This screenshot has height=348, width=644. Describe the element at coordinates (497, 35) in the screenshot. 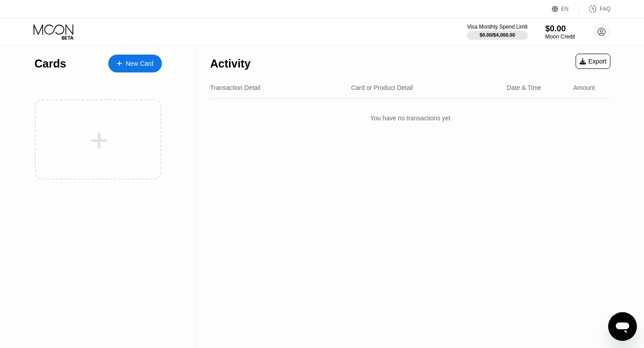

I see `div: $0.00 / $4,000.00` at that location.